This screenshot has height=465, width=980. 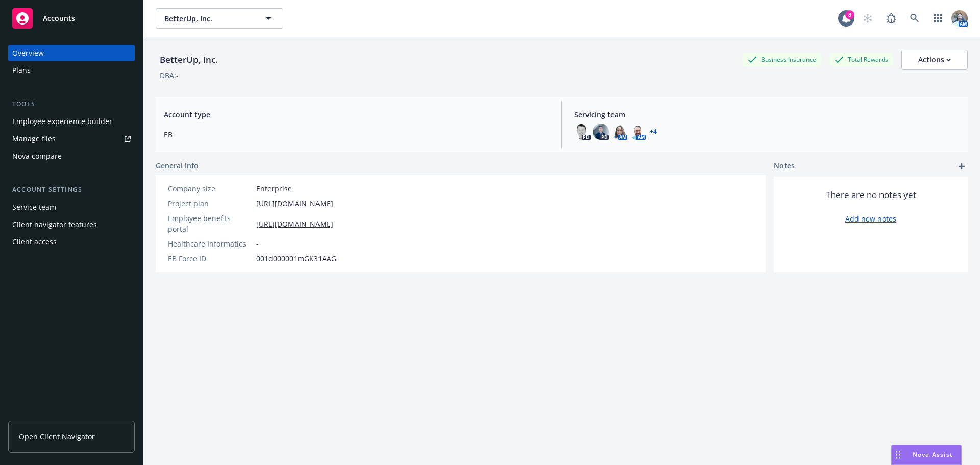 I want to click on span: Servicing team, so click(x=766, y=114).